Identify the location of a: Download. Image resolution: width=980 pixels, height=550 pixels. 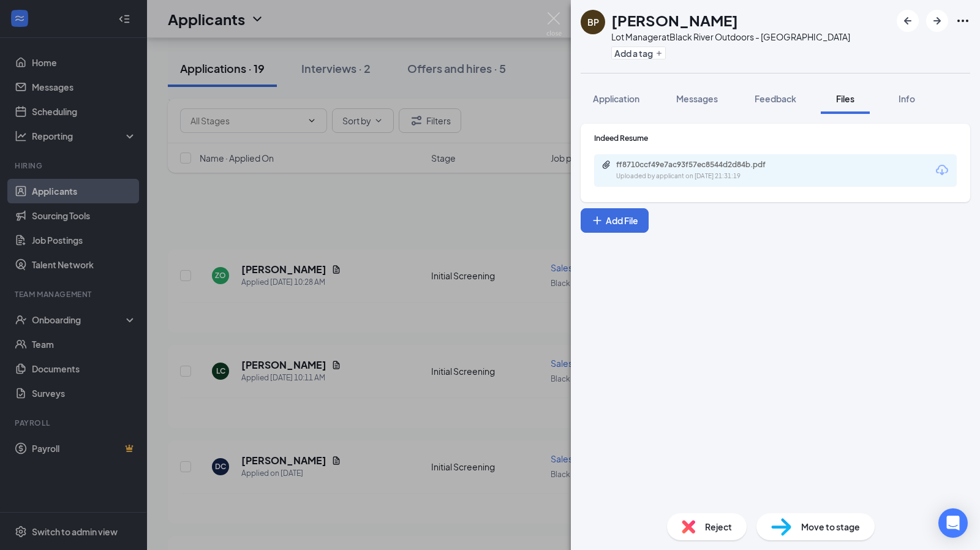
(942, 170).